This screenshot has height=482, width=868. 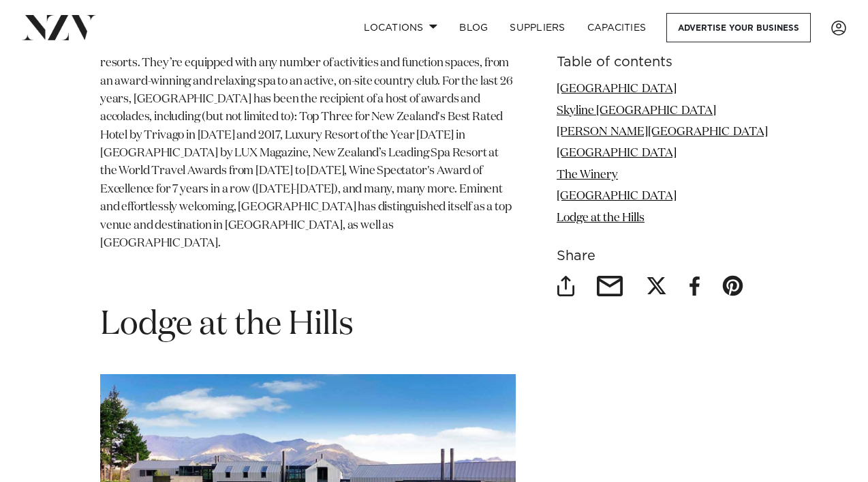 I want to click on a: Locations, so click(x=401, y=27).